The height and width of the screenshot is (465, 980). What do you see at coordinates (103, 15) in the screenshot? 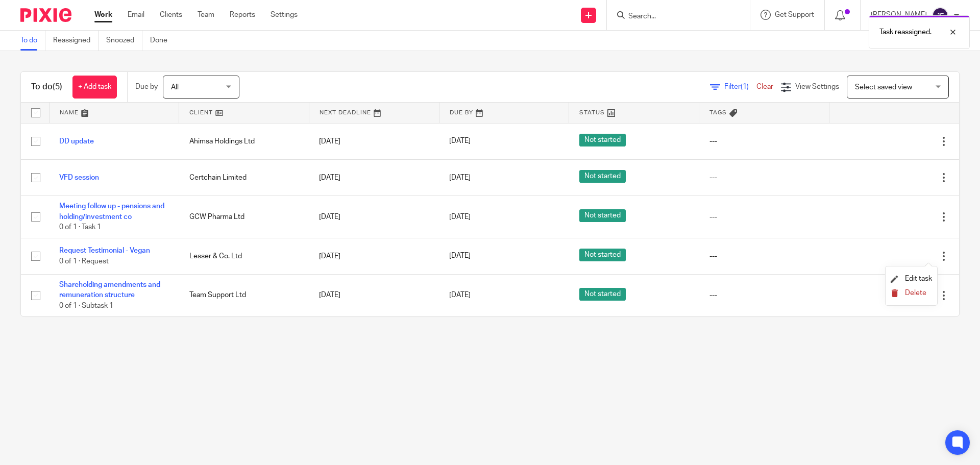
I see `a: Work` at bounding box center [103, 15].